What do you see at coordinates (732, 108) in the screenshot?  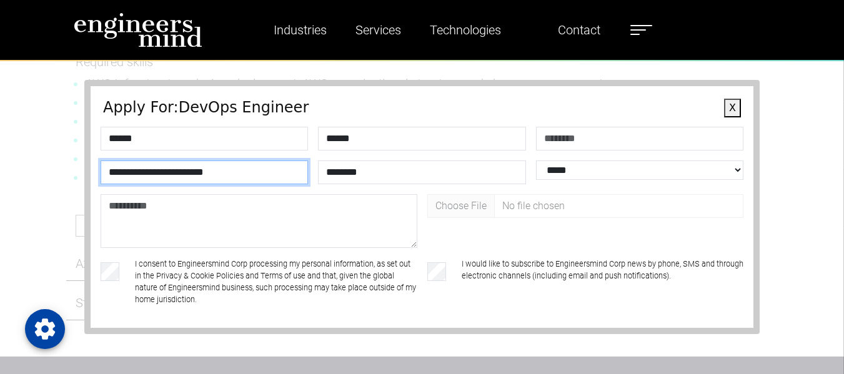 I see `button: X` at bounding box center [732, 108].